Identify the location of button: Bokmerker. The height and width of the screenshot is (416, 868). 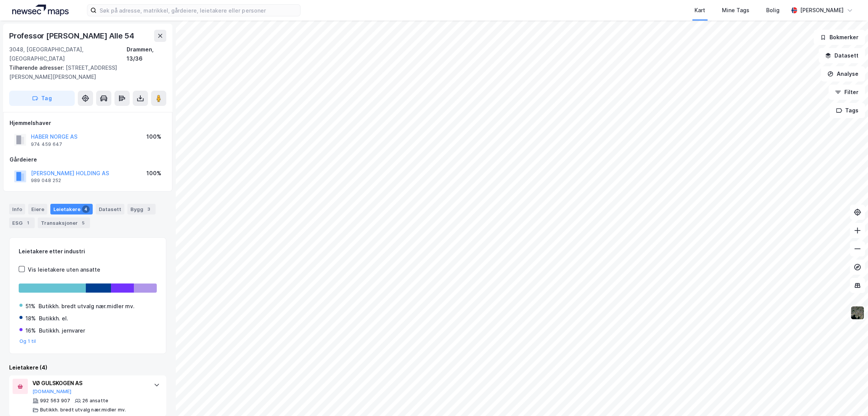
(839, 37).